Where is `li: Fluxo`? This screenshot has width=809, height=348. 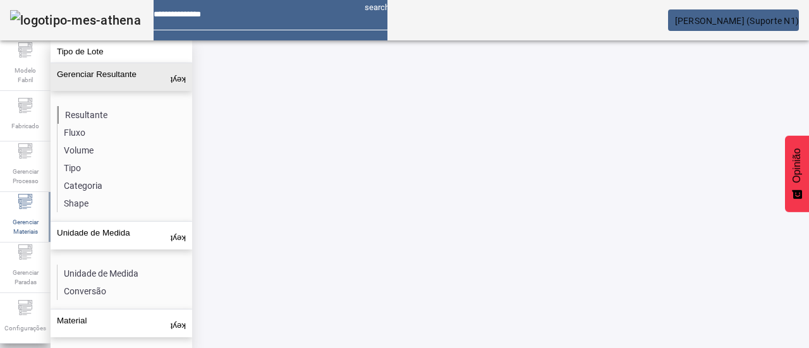 li: Fluxo is located at coordinates (125, 133).